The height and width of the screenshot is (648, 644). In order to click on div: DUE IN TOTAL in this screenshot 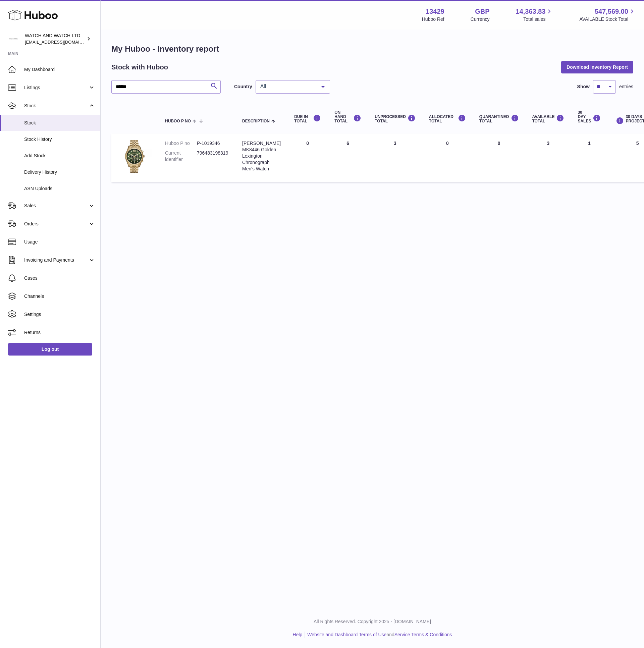, I will do `click(308, 119)`.